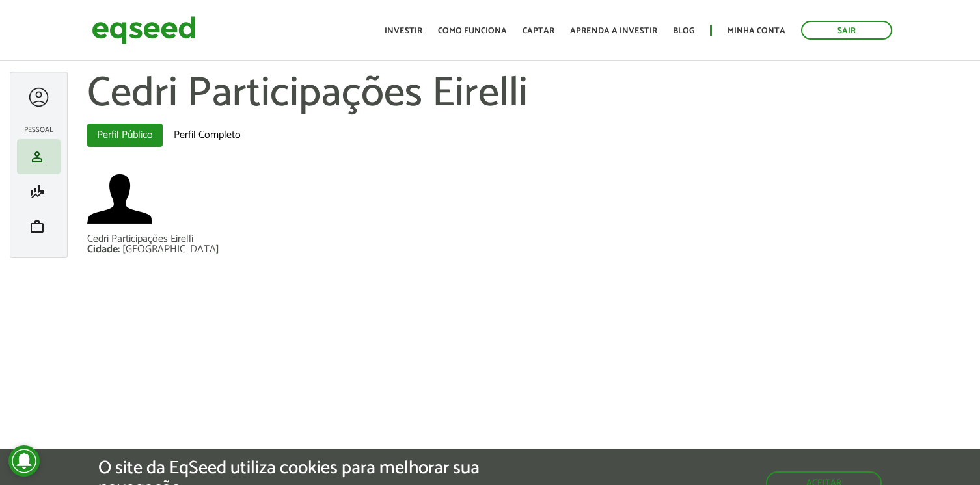  I want to click on a: Perfil Completo, so click(207, 136).